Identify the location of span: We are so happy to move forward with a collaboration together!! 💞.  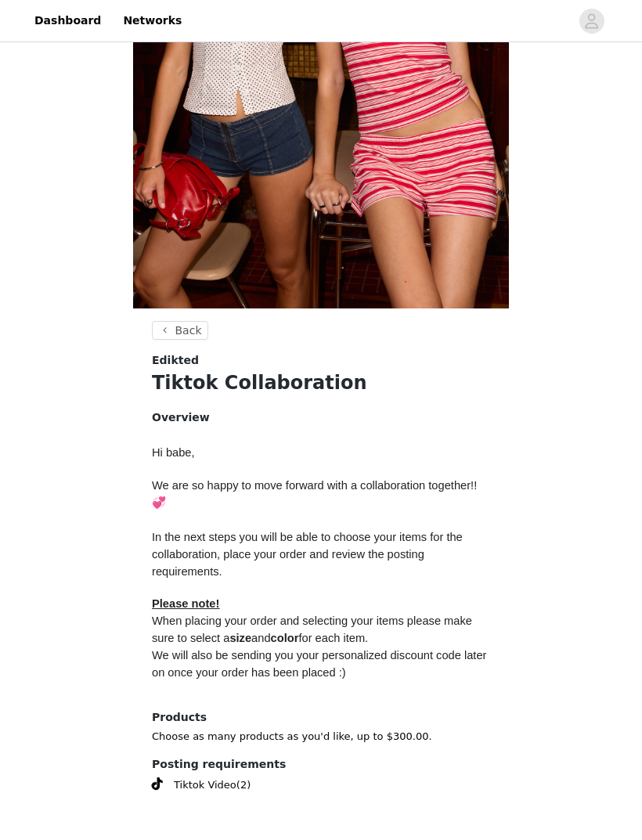
(316, 494).